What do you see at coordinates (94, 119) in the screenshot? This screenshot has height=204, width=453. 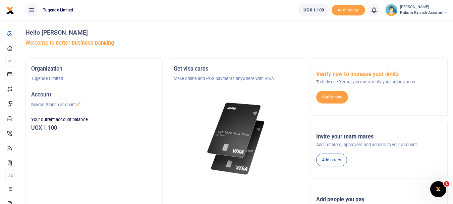 I see `p: Your current account balance` at bounding box center [94, 119].